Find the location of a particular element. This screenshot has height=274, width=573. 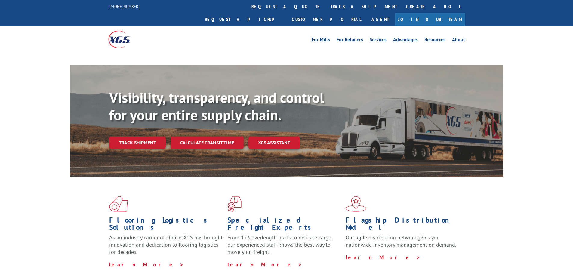

h1: Flagship Distribution Model is located at coordinates (403, 225).